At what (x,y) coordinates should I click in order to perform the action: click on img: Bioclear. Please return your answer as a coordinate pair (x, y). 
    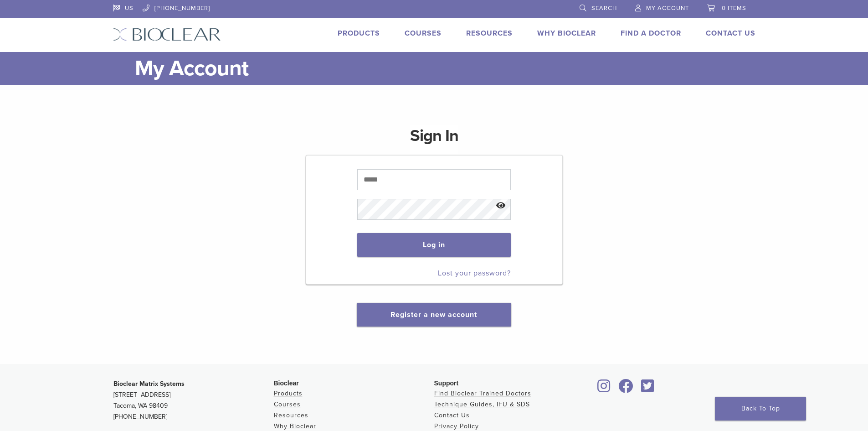
    Looking at the image, I should click on (167, 34).